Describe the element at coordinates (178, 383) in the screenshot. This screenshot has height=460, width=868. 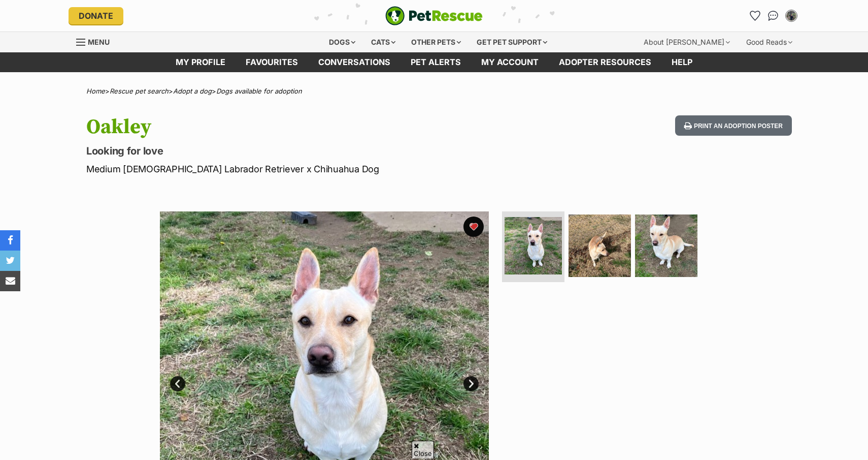
I see `a: Prev` at that location.